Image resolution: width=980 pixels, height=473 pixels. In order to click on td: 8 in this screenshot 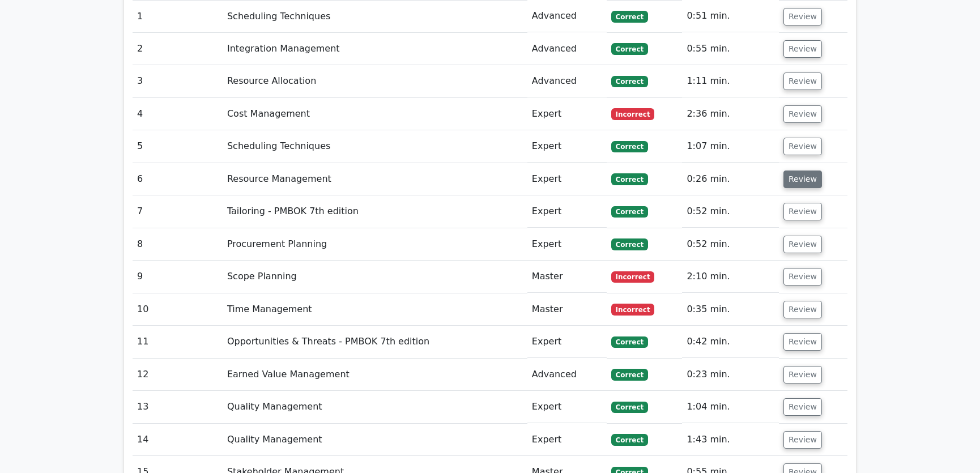, I will do `click(177, 244)`.